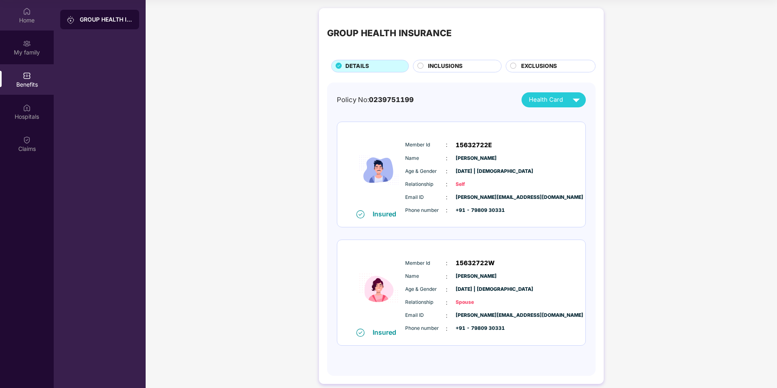 This screenshot has width=777, height=388. What do you see at coordinates (27, 76) in the screenshot?
I see `img: svg+xml;base64,PHN2ZyBpZD0iQmVuZWZpdHMiIHhtbG5zPSJodHRwOi8vd3d3LnczLm9yZy8yMDAwL3N2ZyIgd2lkdGg9Ij...` at bounding box center [27, 76].